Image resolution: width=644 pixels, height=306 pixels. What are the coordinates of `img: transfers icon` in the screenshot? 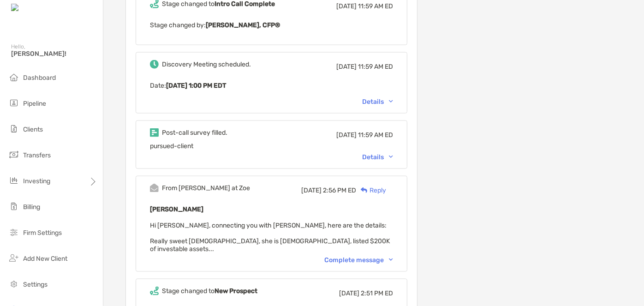 It's located at (14, 154).